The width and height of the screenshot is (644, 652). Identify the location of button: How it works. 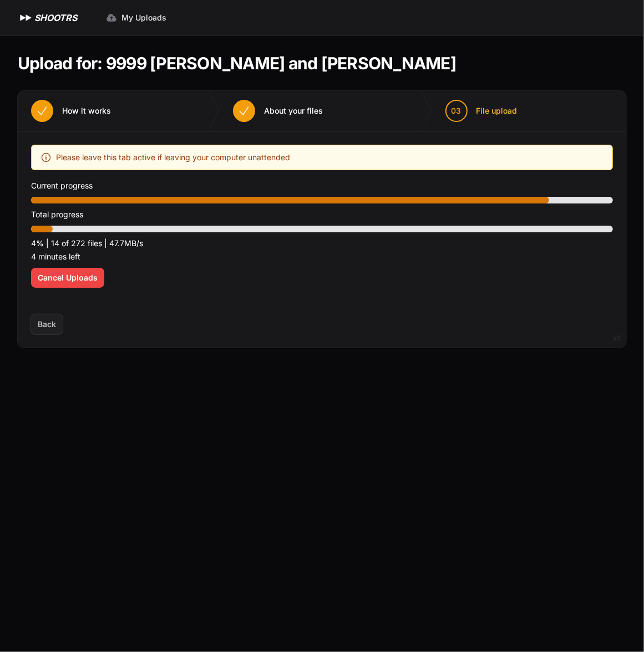
(71, 111).